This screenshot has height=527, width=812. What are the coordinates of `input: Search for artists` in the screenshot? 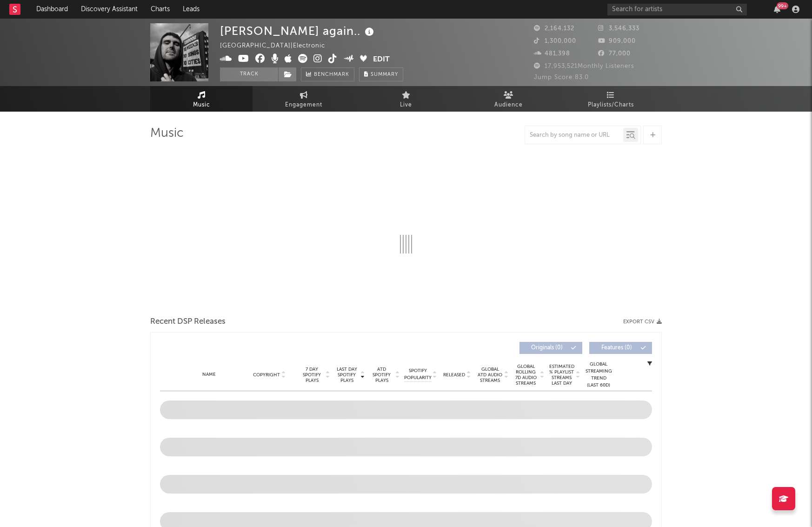 It's located at (677, 10).